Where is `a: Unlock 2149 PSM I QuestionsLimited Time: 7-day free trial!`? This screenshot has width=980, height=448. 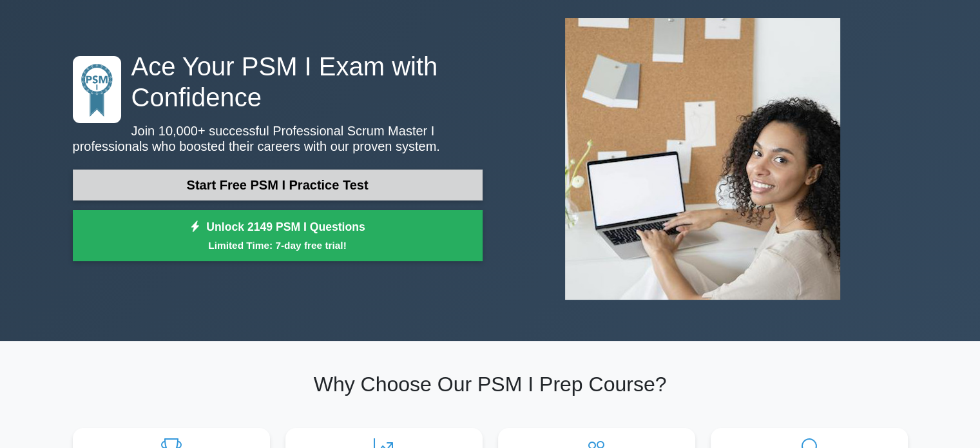
a: Unlock 2149 PSM I QuestionsLimited Time: 7-day free trial! is located at coordinates (278, 236).